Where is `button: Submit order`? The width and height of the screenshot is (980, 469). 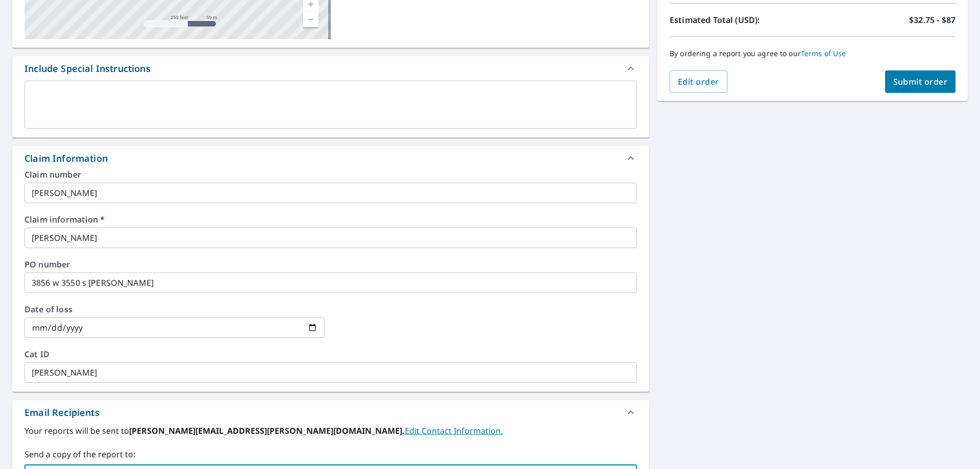
button: Submit order is located at coordinates (920, 82).